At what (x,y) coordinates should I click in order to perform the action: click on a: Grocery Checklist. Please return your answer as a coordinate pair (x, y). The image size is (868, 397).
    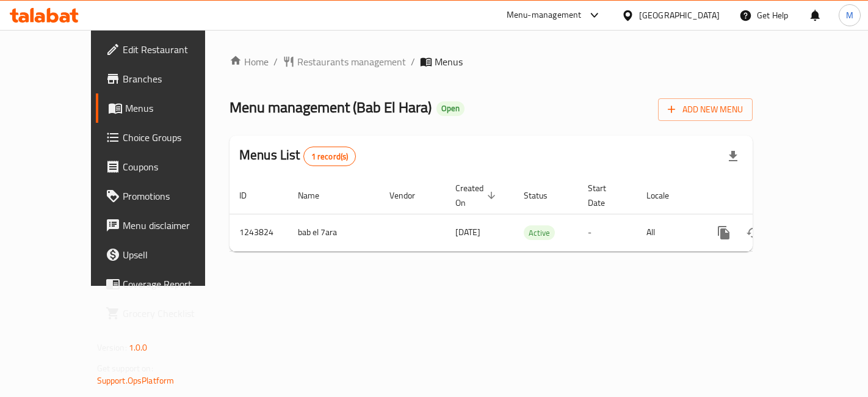
    Looking at the image, I should click on (166, 313).